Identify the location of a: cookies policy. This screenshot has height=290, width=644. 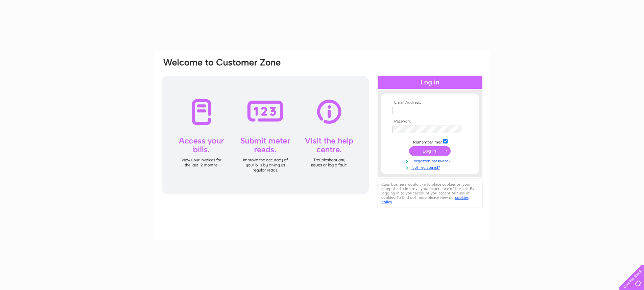
(425, 200).